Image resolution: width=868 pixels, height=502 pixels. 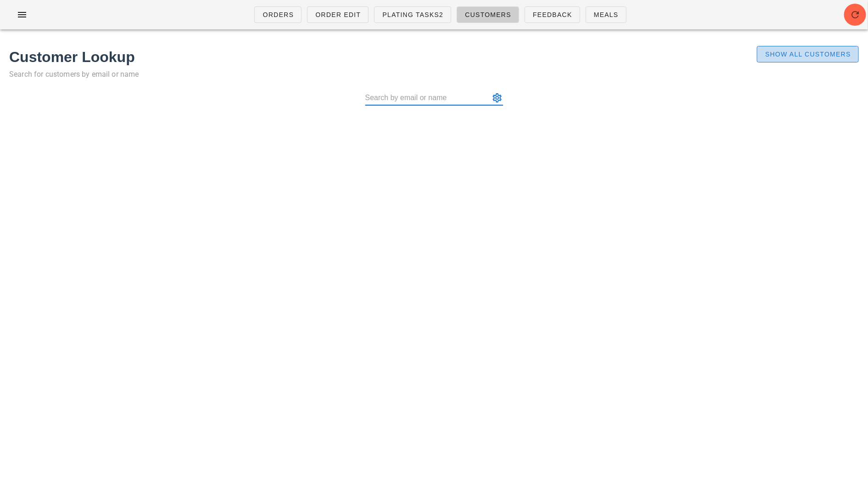 What do you see at coordinates (808, 54) in the screenshot?
I see `button: Show All Customers` at bounding box center [808, 54].